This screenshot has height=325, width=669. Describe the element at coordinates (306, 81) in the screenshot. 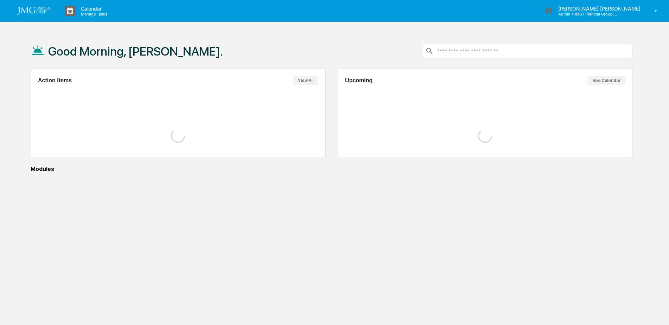

I see `button: View All` at that location.